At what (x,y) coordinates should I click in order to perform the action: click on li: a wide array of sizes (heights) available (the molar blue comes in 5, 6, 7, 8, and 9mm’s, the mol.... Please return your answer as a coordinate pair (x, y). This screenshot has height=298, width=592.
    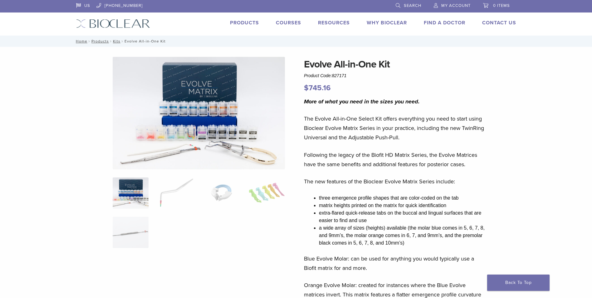
    Looking at the image, I should click on (403, 235).